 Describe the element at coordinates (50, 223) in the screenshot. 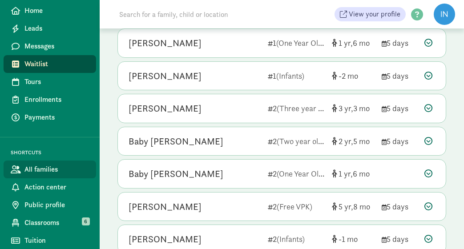

I see `a: Classrooms` at that location.